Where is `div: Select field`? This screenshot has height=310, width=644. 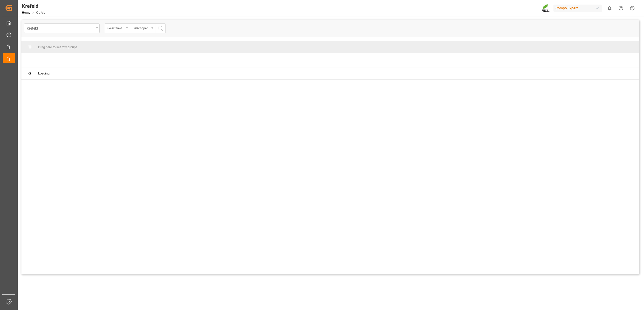 div: Select field is located at coordinates (116, 28).